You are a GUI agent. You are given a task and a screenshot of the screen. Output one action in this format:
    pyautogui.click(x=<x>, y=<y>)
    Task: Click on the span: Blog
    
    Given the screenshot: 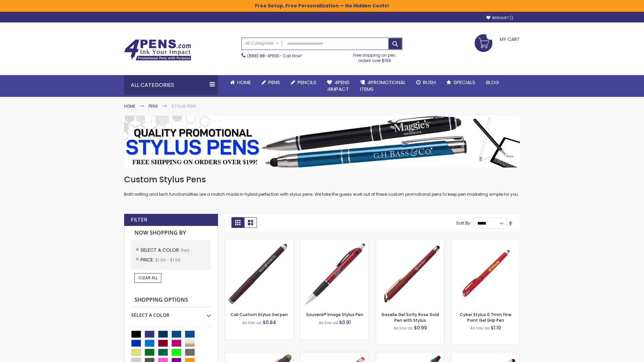 What is the action you would take?
    pyautogui.click(x=492, y=82)
    